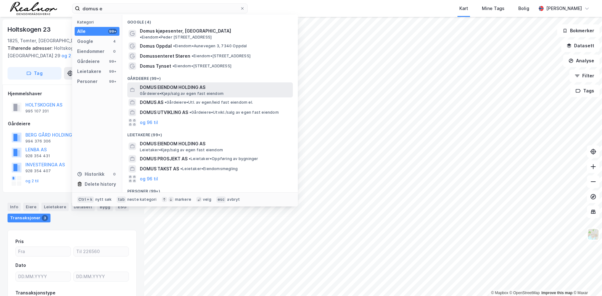  What do you see at coordinates (210, 20) in the screenshot?
I see `div: Google (4)` at bounding box center [210, 20].